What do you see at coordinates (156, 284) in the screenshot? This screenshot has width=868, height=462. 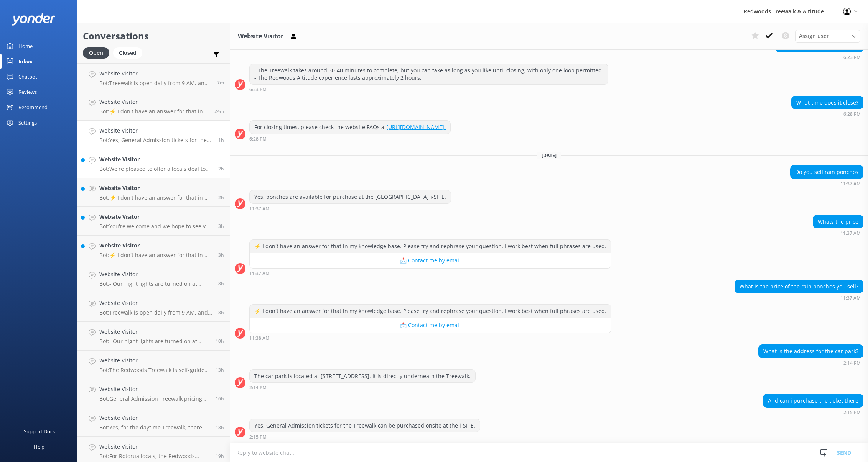 I see `p: Bot: - Our night lights are turned on at sunset, and the night walk starts 20 minutes thereafter....` at bounding box center [156, 284].